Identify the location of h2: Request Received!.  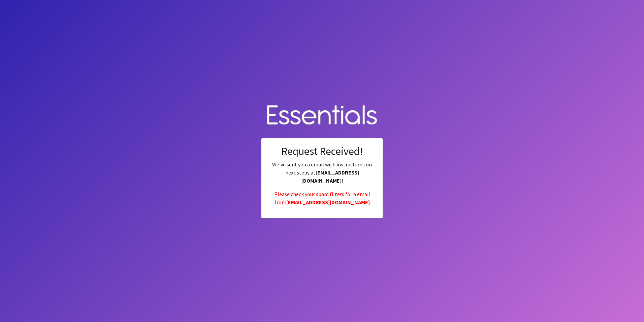
(322, 151).